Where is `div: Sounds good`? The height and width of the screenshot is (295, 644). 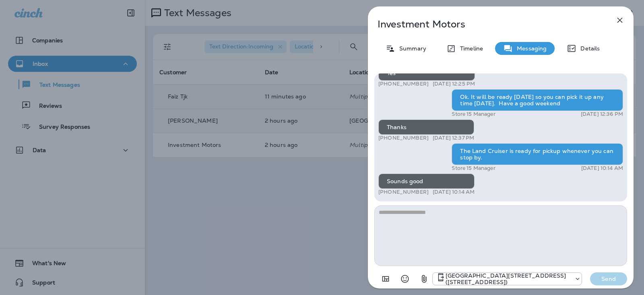 div: Sounds good is located at coordinates (427, 181).